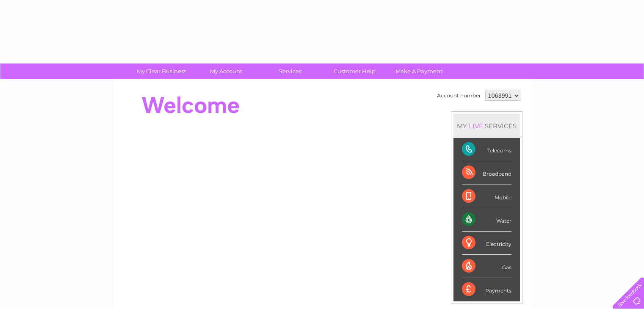 The height and width of the screenshot is (309, 644). Describe the element at coordinates (487, 149) in the screenshot. I see `div: Telecoms` at that location.